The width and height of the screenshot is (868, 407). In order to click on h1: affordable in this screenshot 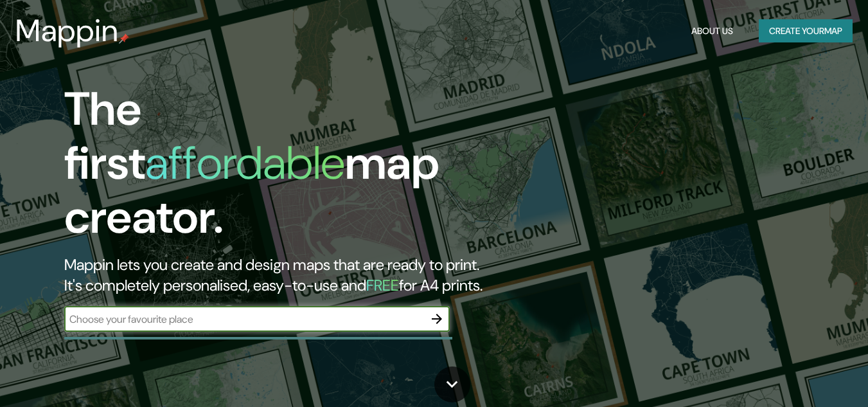, I will do `click(245, 162)`.